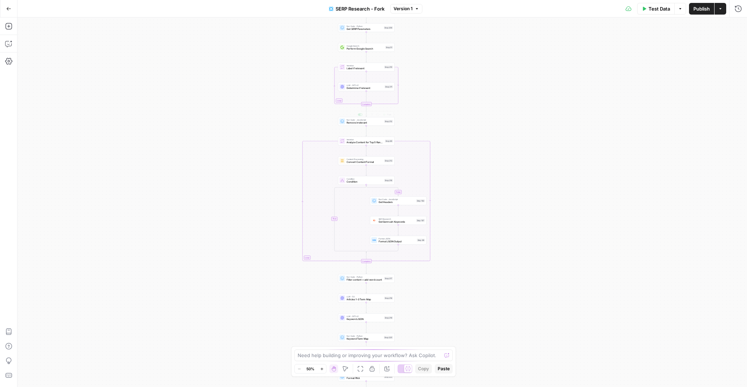  Describe the element at coordinates (397, 222) in the screenshot. I see `span: Get Semrush Keywords` at that location.